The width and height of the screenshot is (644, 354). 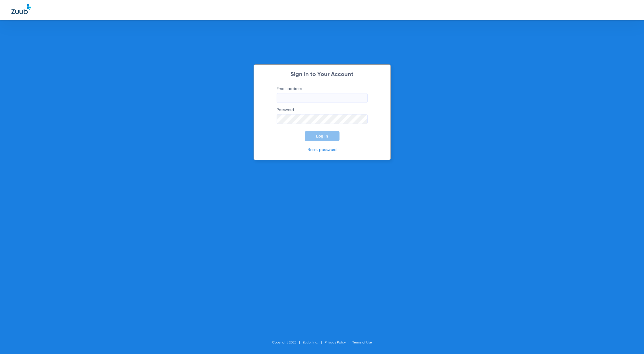 What do you see at coordinates (322, 150) in the screenshot?
I see `a: Reset password` at bounding box center [322, 150].